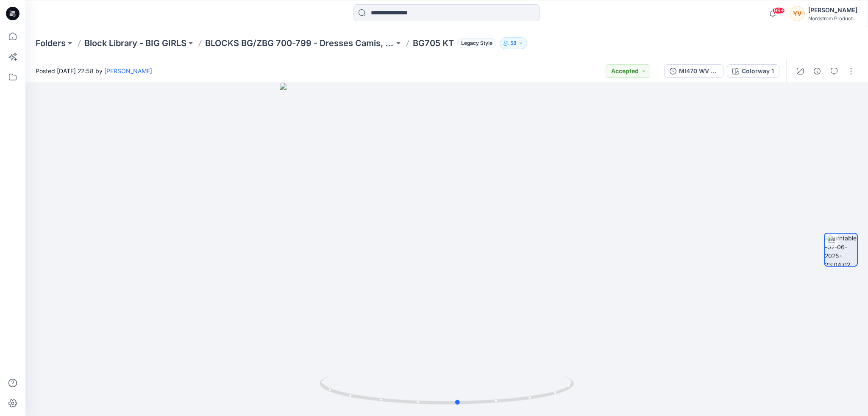 The width and height of the screenshot is (868, 416). Describe the element at coordinates (758, 71) in the screenshot. I see `div: Colorway 1` at that location.